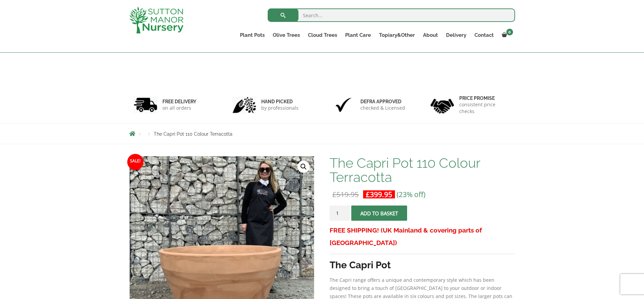 This screenshot has height=299, width=644. What do you see at coordinates (442, 105) in the screenshot?
I see `img: 4.jpg` at bounding box center [442, 105].